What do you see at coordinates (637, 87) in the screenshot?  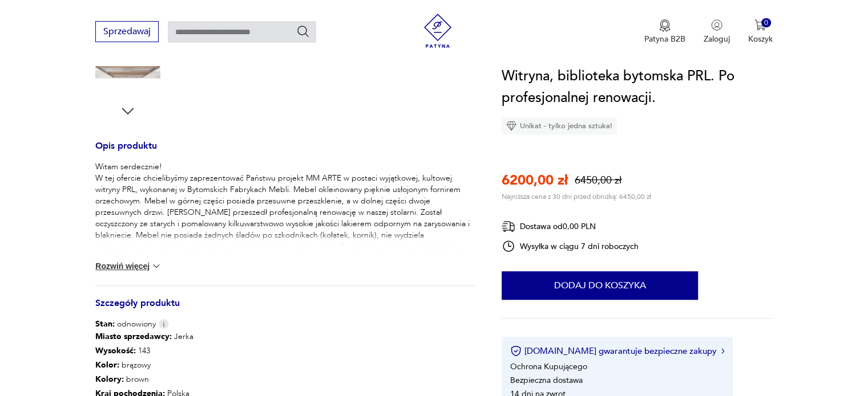 I see `h1: Witryna, biblioteka bytomska PRL. Po profesjonalnej renowacji.` at bounding box center [637, 87].